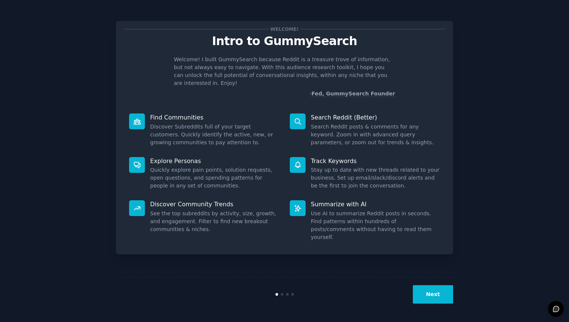  I want to click on p: Search Reddit (Better), so click(375, 117).